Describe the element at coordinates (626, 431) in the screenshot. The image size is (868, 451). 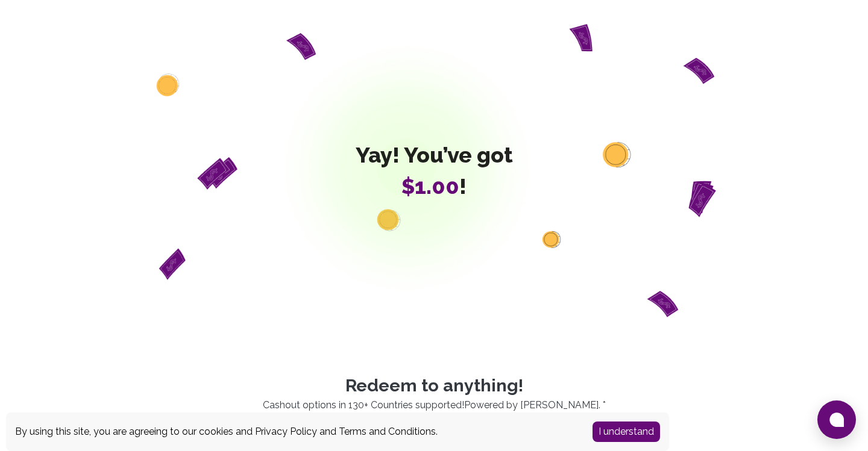
I see `button: Accept cookies` at that location.